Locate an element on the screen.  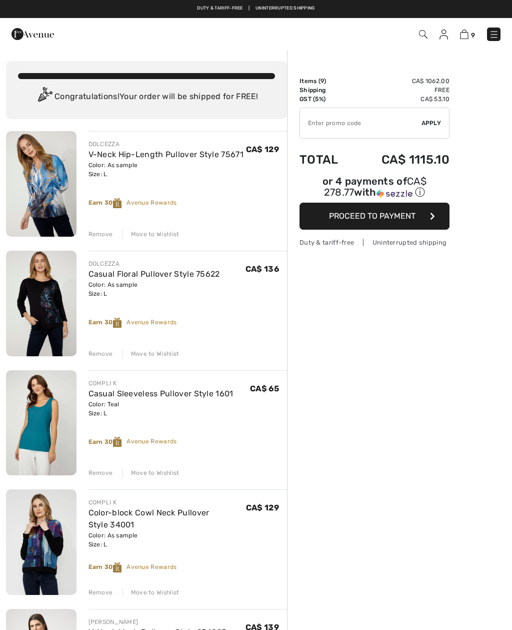
span: Proceed to Payment is located at coordinates (372, 216).